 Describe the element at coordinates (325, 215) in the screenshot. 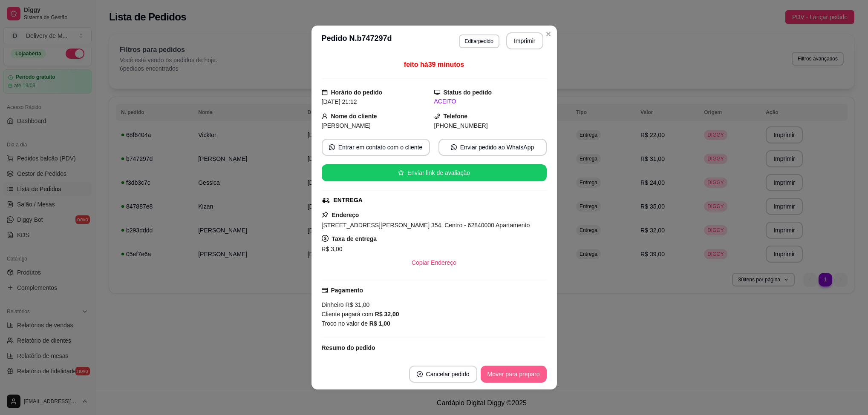

I see `span: pushpin` at that location.